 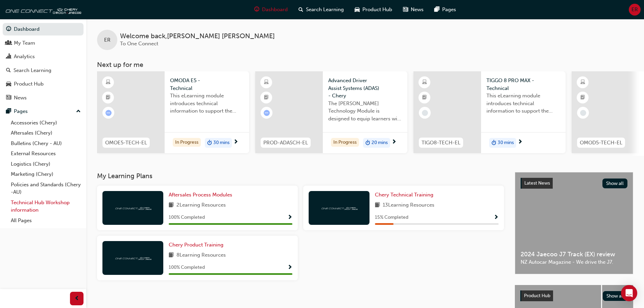 What do you see at coordinates (43, 98) in the screenshot?
I see `a: News` at bounding box center [43, 98].